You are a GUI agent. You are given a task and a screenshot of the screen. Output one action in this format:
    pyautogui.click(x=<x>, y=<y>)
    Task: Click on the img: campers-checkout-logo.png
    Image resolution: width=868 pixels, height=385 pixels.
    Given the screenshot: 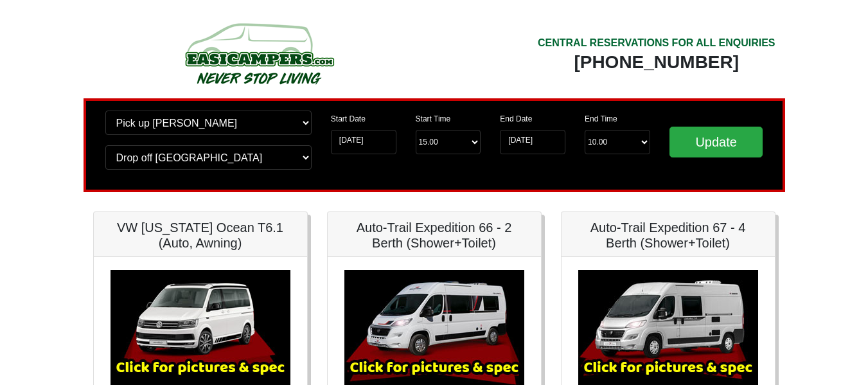 What is the action you would take?
    pyautogui.click(x=259, y=53)
    